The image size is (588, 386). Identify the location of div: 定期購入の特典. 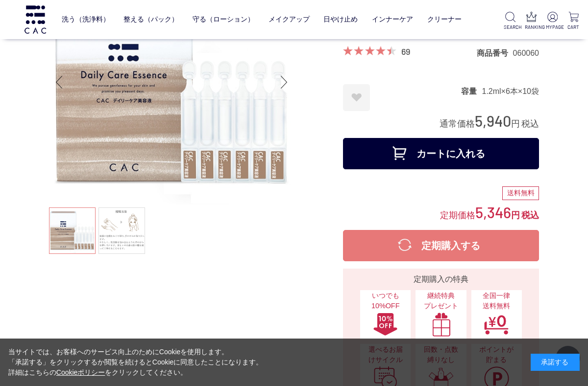
(441, 280).